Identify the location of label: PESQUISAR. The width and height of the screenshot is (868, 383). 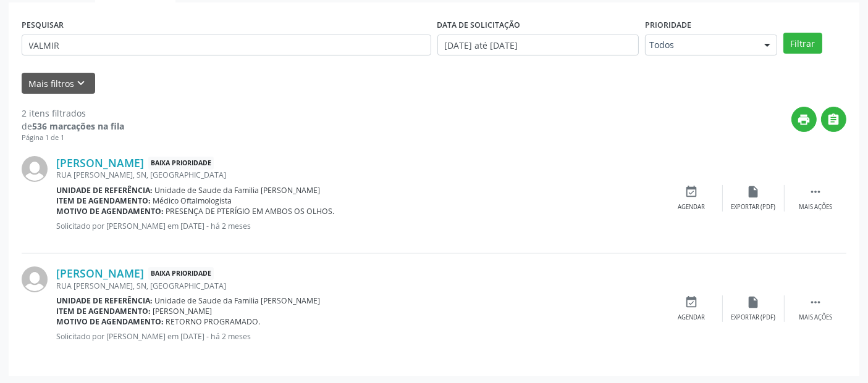
(43, 24).